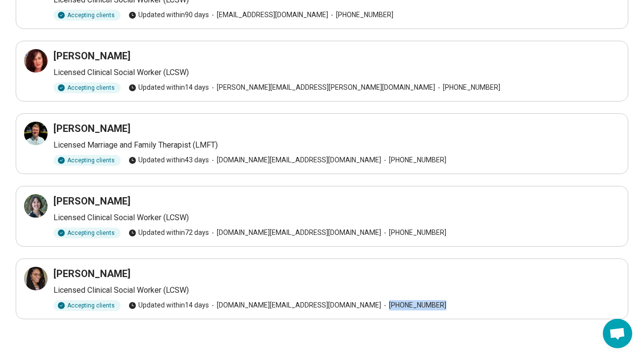 The width and height of the screenshot is (644, 358). Describe the element at coordinates (618, 334) in the screenshot. I see `div: Open chat` at that location.